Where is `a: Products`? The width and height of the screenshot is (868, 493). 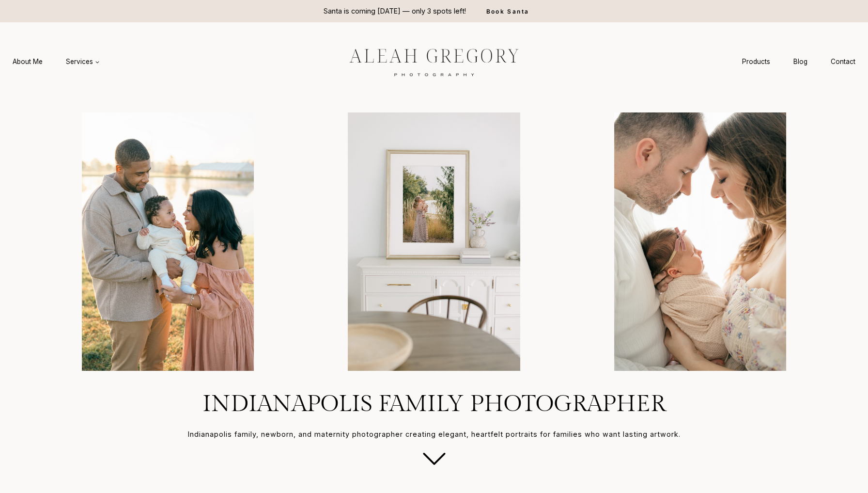 a: Products is located at coordinates (756, 61).